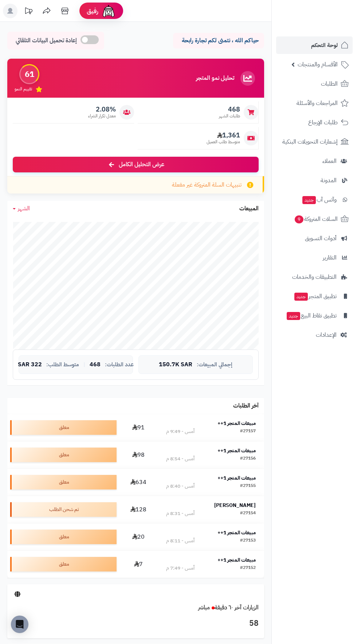 The width and height of the screenshot is (357, 644). What do you see at coordinates (326, 335) in the screenshot?
I see `span: الإعدادات` at bounding box center [326, 335].